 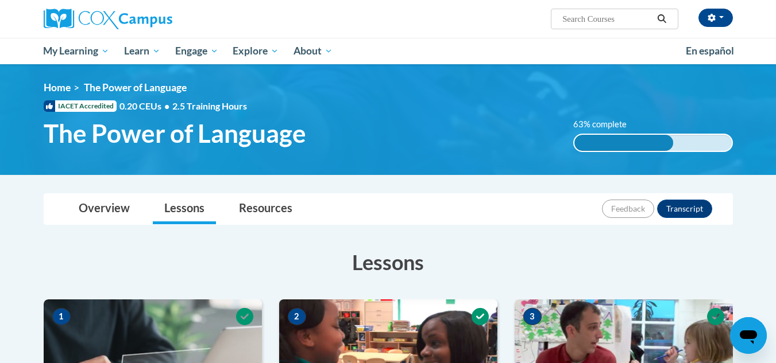 What do you see at coordinates (142, 51) in the screenshot?
I see `a: Learn` at bounding box center [142, 51].